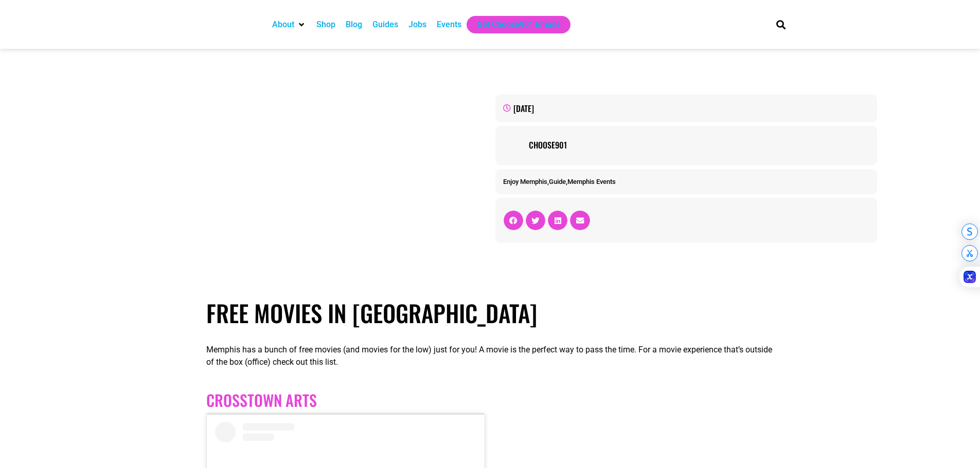 The image size is (980, 468). What do you see at coordinates (283, 24) in the screenshot?
I see `a: About` at bounding box center [283, 24].